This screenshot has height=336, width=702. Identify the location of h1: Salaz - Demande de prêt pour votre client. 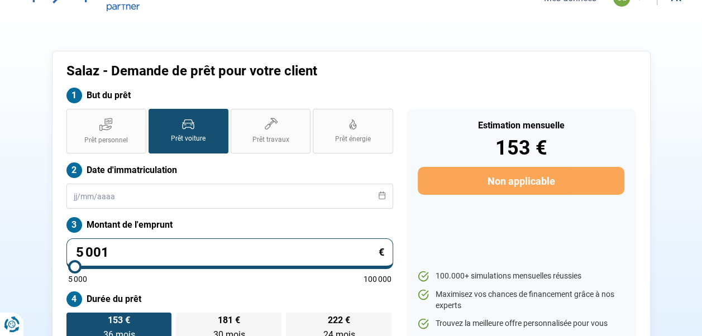
(278, 71).